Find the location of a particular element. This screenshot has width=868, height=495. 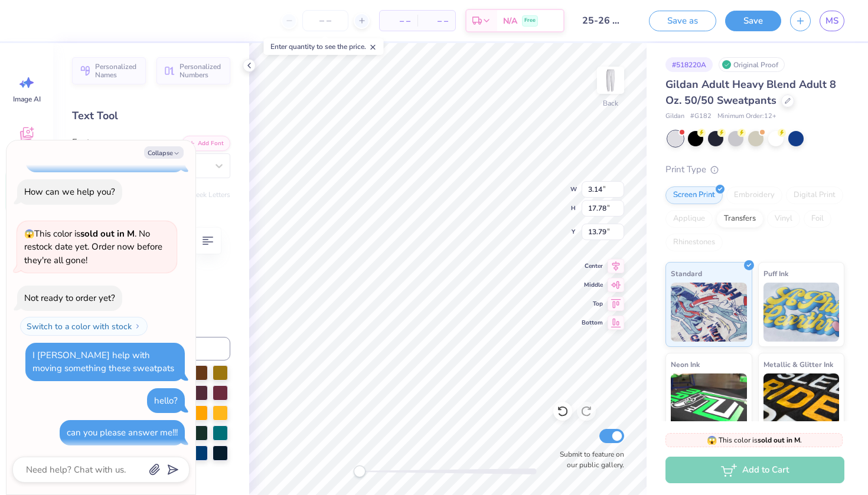

a: MS is located at coordinates (832, 21).